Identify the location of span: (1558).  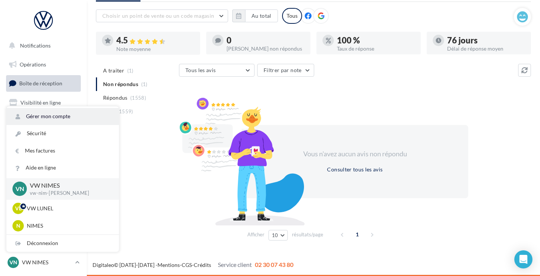
(138, 98).